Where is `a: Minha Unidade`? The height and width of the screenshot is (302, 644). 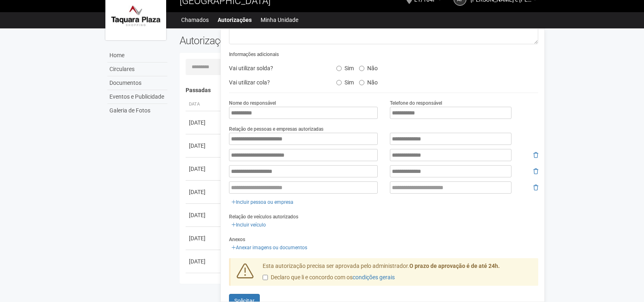 a: Minha Unidade is located at coordinates (280, 20).